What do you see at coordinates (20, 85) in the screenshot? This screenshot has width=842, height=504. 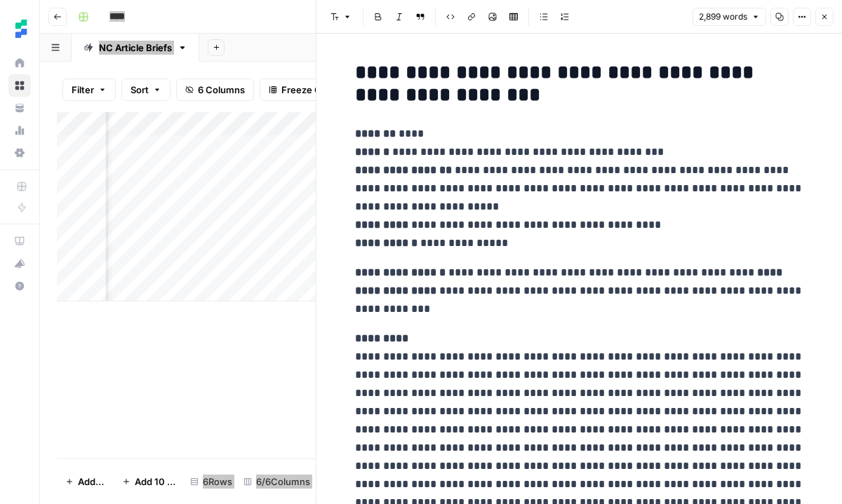 I see `a: Browse` at bounding box center [20, 85].